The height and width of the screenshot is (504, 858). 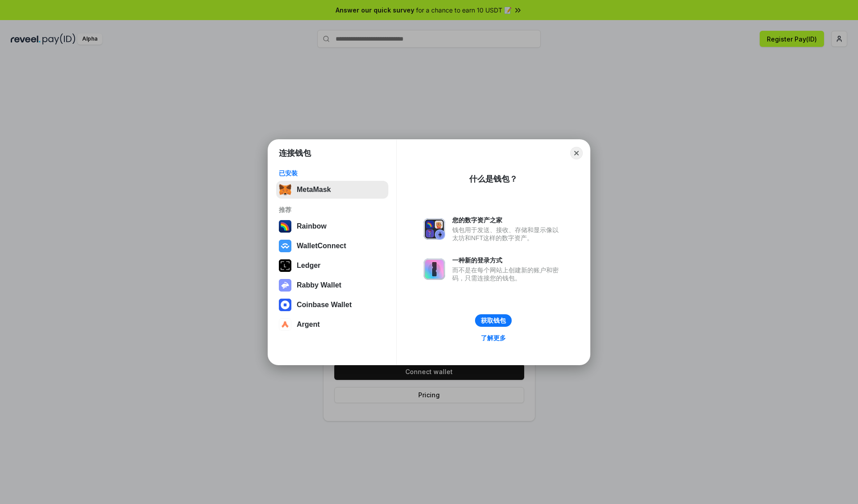 I want to click on div: Coinbase Wallet, so click(x=324, y=305).